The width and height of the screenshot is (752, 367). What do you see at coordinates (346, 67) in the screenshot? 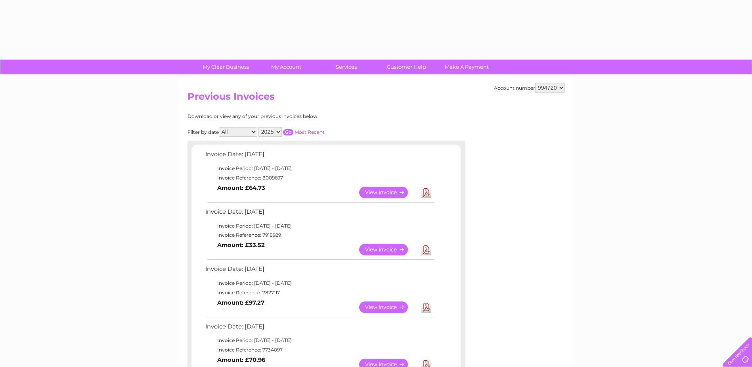
I see `a: Services` at bounding box center [346, 67].